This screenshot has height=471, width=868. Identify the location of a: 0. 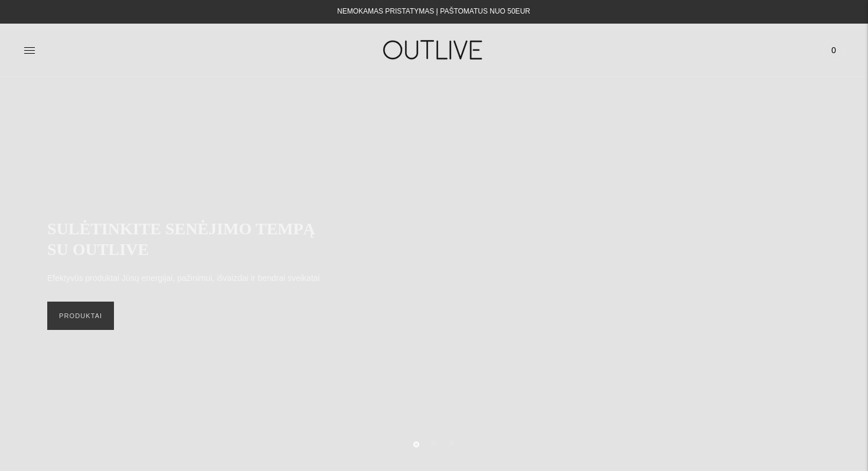
(834, 50).